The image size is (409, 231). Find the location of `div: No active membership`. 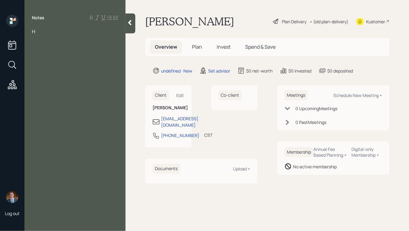

div: No active membership is located at coordinates (315, 167).